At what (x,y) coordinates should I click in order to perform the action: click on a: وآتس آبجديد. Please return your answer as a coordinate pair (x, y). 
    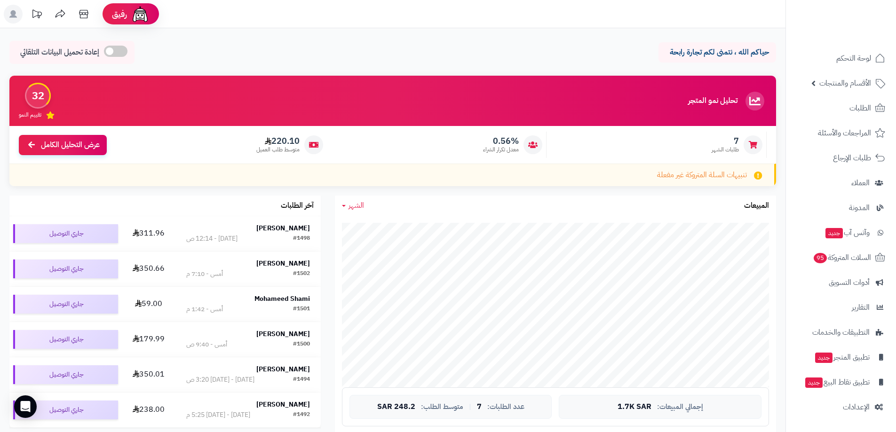
    Looking at the image, I should click on (841, 233).